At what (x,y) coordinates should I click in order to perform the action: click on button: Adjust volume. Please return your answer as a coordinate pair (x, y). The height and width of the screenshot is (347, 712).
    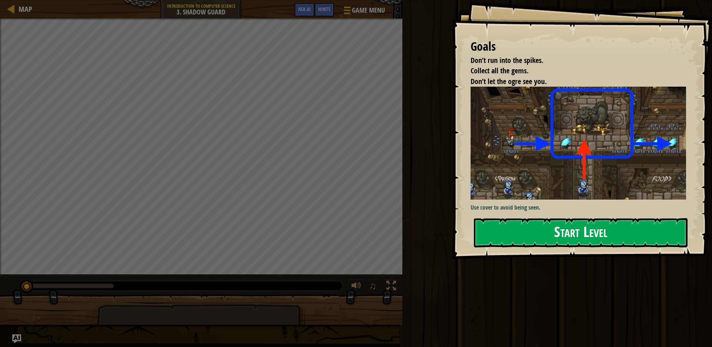
    Looking at the image, I should click on (356, 287).